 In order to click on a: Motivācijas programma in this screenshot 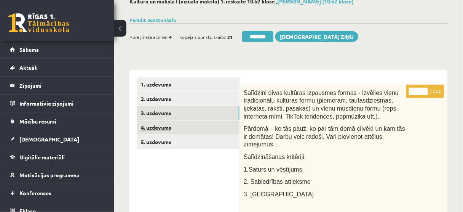, I will do `click(57, 175)`.